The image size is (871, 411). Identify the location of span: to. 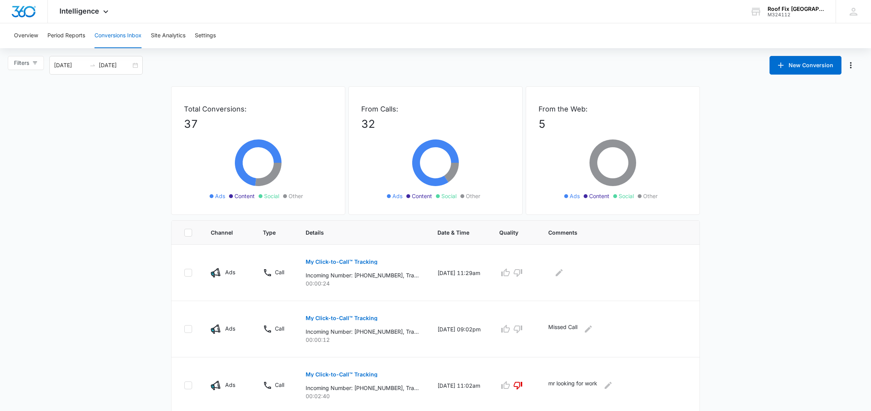
(93, 65).